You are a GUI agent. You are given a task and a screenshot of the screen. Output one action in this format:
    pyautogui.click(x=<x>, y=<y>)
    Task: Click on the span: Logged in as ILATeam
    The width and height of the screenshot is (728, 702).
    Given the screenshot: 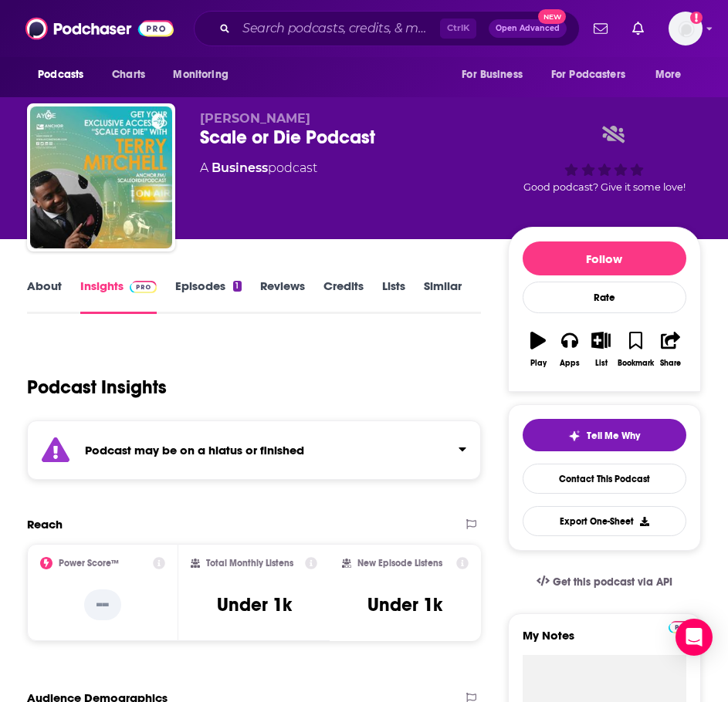 What is the action you would take?
    pyautogui.click(x=685, y=29)
    